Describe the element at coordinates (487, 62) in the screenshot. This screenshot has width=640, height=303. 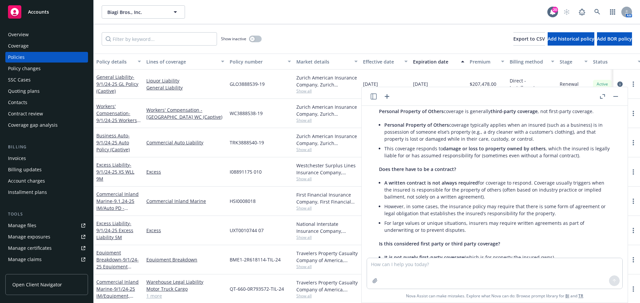
I see `button: Premium` at that location.